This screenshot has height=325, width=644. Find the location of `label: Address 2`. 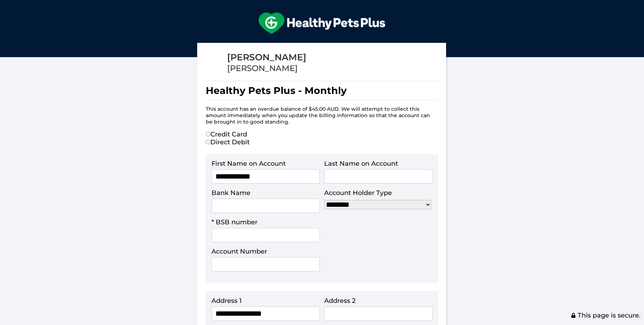

label: Address 2 is located at coordinates (340, 301).